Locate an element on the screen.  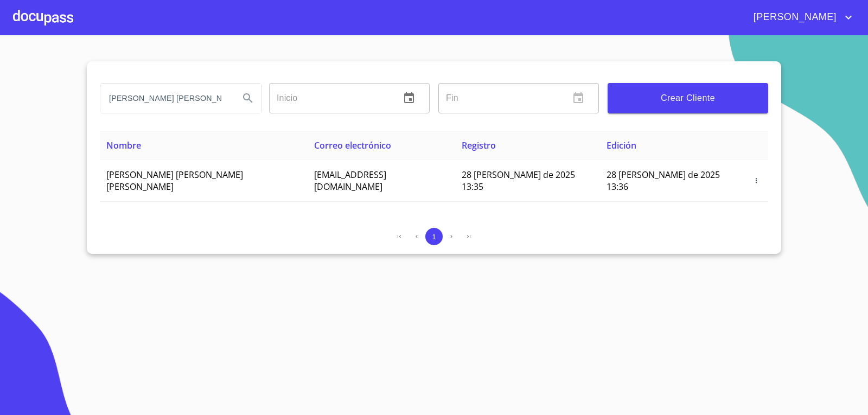
span: Crear Cliente is located at coordinates (688, 98).